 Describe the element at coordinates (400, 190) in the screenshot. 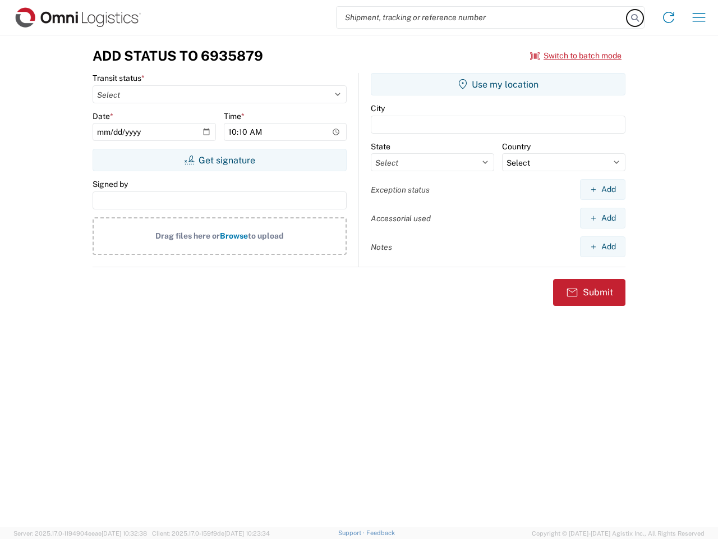

I see `label: Exception status` at that location.